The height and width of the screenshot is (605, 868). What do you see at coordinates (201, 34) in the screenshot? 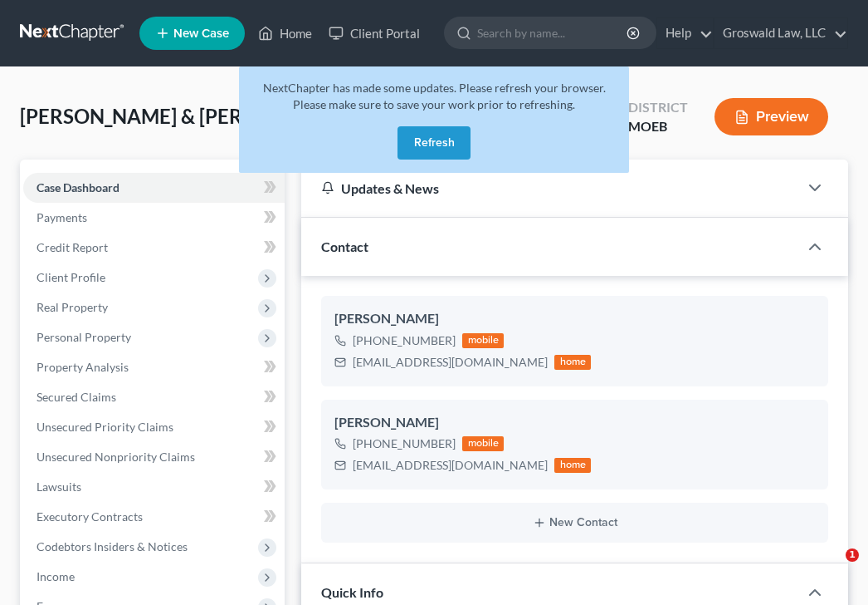
I see `span: New Case` at bounding box center [201, 34].